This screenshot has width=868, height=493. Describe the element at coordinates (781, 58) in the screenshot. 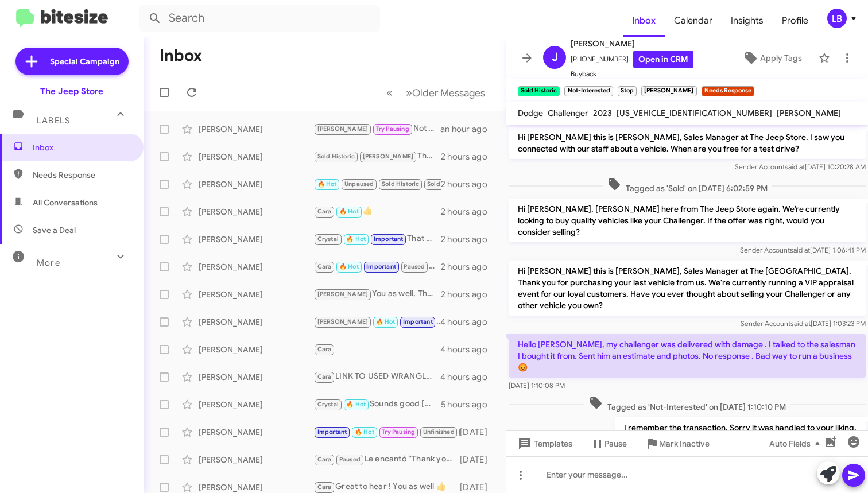

I see `span: Apply Tags` at that location.